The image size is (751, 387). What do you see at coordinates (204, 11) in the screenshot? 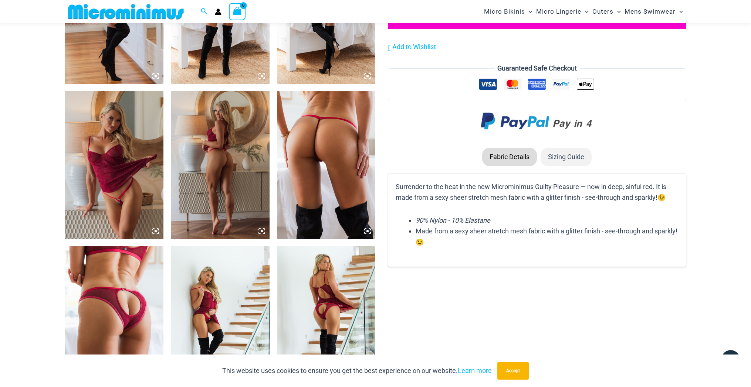
I see `a: Search icon link` at bounding box center [204, 11].